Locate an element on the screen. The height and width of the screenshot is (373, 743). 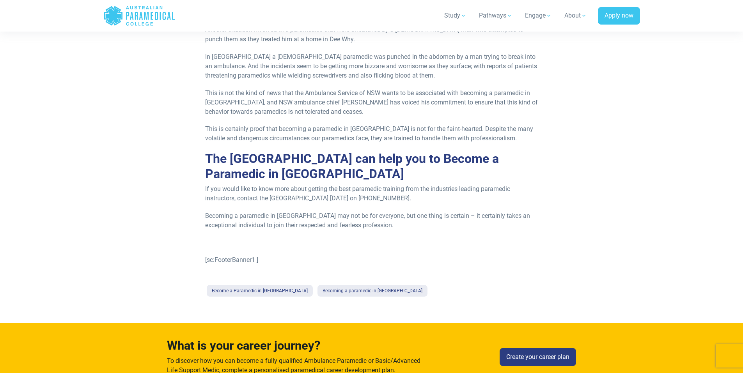
a: Australian Paramedical College is located at coordinates (139, 16).